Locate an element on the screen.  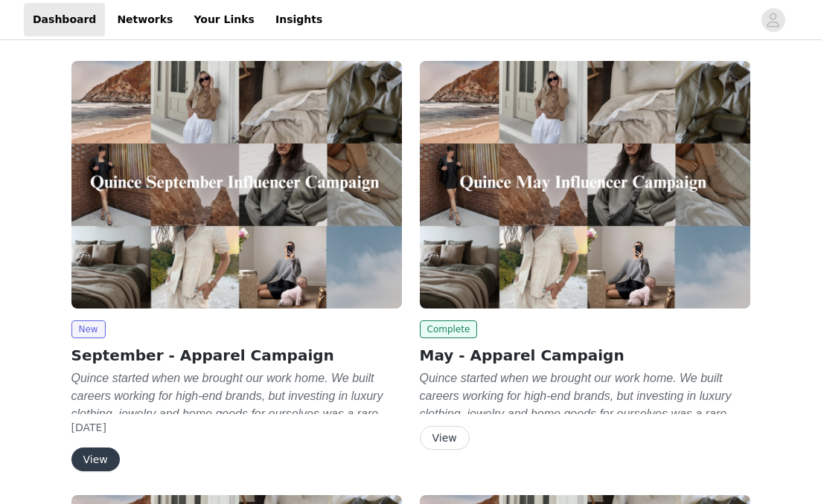
a: Networks is located at coordinates (145, 20).